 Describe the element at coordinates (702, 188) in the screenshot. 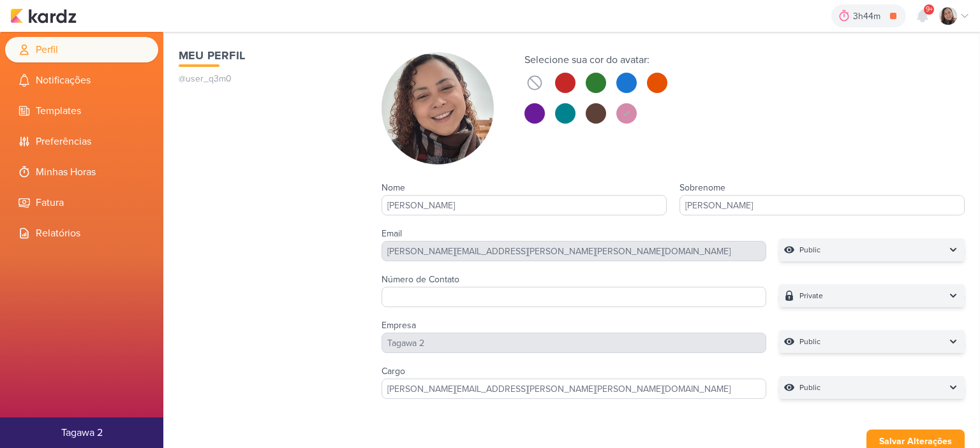

I see `label: Sobrenome` at that location.